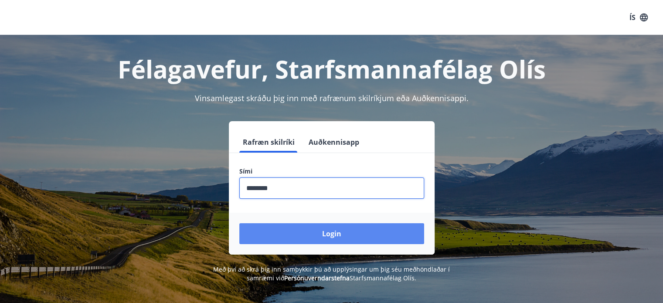  What do you see at coordinates (332, 171) in the screenshot?
I see `label: Sími` at bounding box center [332, 171].